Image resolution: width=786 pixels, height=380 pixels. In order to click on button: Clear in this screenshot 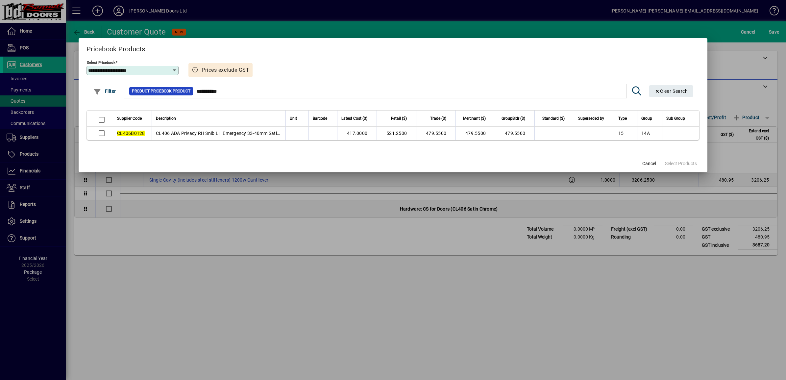, I will do `click(671, 91)`.